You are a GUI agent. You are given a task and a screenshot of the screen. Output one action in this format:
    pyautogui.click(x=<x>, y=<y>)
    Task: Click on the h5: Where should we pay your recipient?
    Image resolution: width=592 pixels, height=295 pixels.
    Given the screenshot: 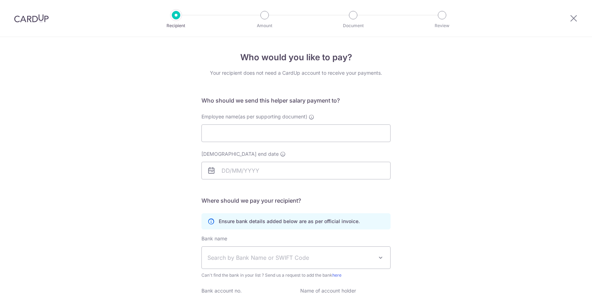 What is the action you would take?
    pyautogui.click(x=296, y=201)
    